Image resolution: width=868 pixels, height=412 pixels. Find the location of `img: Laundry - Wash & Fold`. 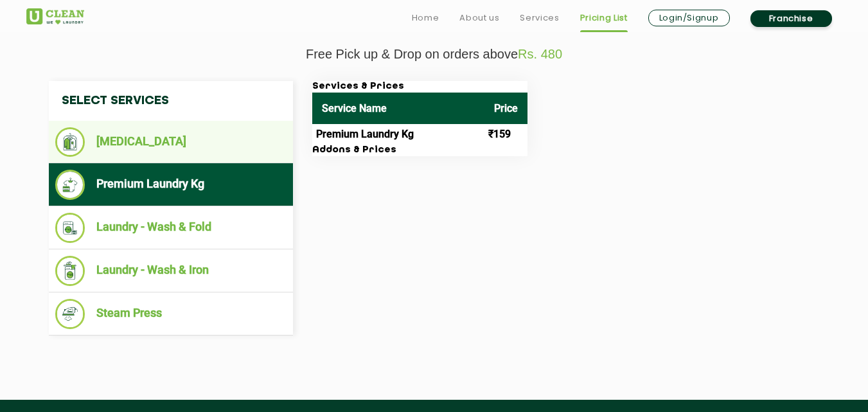

img: Laundry - Wash & Fold is located at coordinates (70, 227).